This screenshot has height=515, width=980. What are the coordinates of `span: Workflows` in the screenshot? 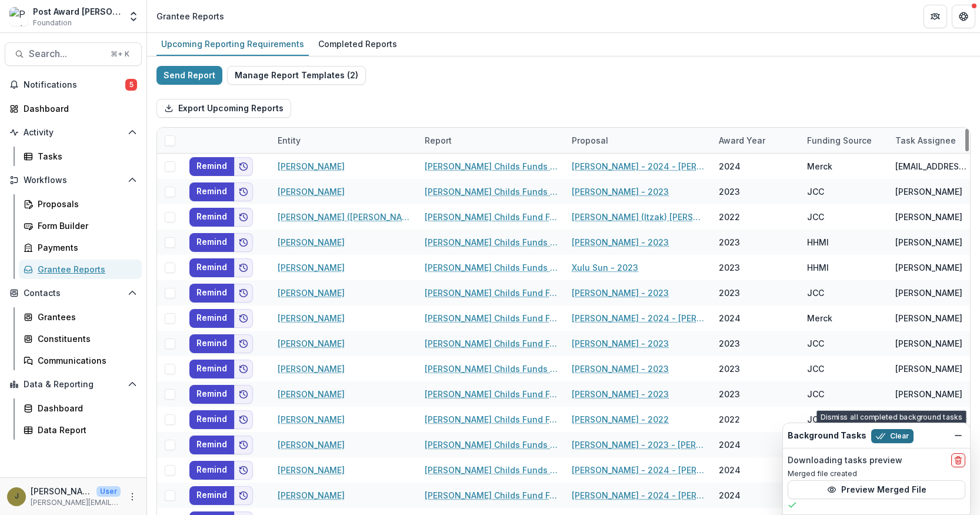 It's located at (73, 180).